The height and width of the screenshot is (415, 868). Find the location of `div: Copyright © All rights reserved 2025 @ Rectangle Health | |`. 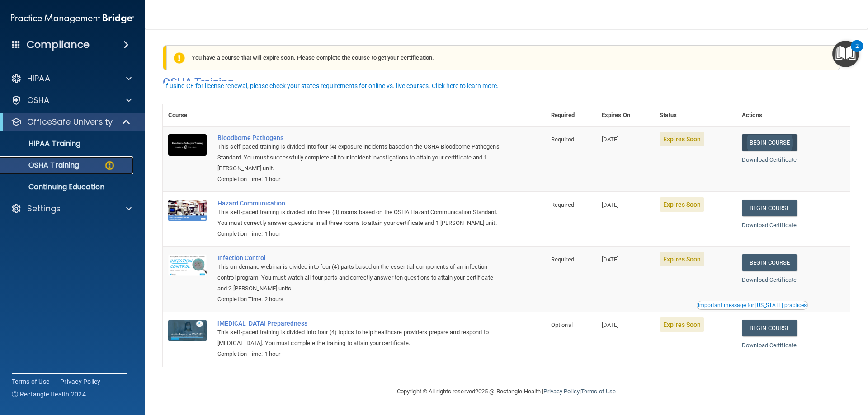

div: Copyright © All rights reserved 2025 @ Rectangle Health | | is located at coordinates (507, 392).